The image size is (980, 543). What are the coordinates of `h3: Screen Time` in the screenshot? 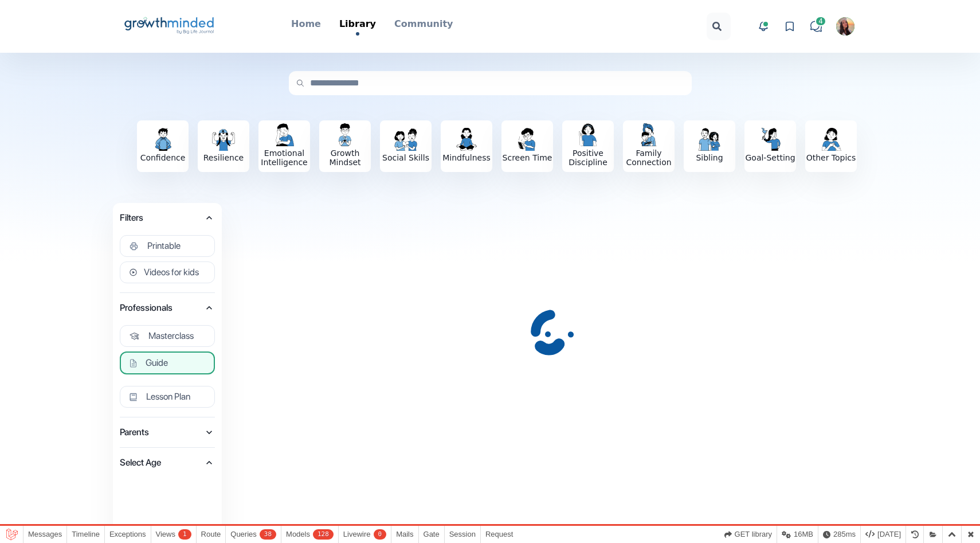 It's located at (528, 158).